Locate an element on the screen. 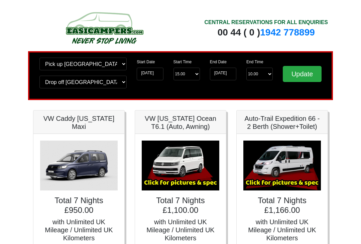 The height and width of the screenshot is (244, 361). input: Update is located at coordinates (302, 74).